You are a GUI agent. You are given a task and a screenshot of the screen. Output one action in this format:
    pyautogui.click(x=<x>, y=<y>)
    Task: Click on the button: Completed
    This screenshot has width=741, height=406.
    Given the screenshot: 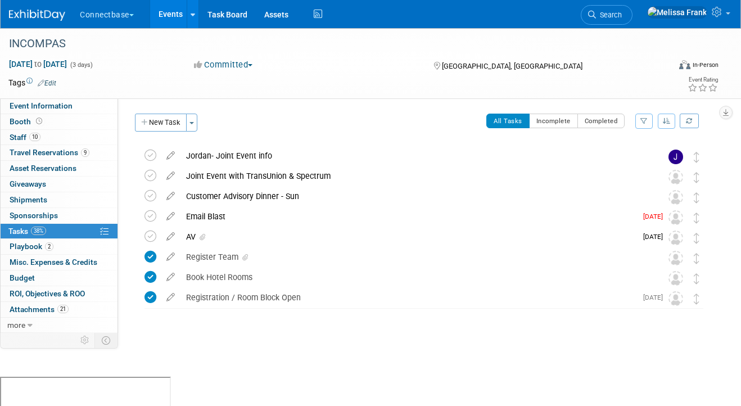 What is the action you would take?
    pyautogui.click(x=601, y=121)
    